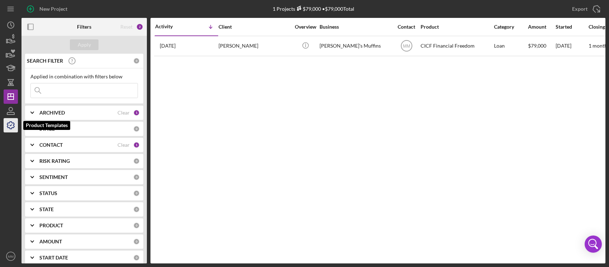 The width and height of the screenshot is (609, 267). Describe the element at coordinates (52, 113) in the screenshot. I see `b: ARCHIVED` at that location.